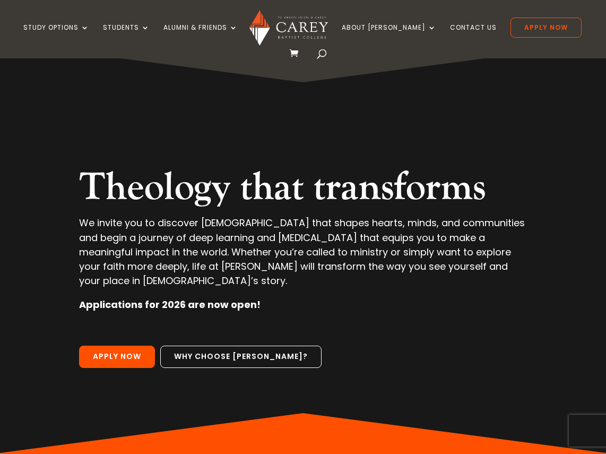  Describe the element at coordinates (303, 190) in the screenshot. I see `h2: Theology that transforms` at that location.